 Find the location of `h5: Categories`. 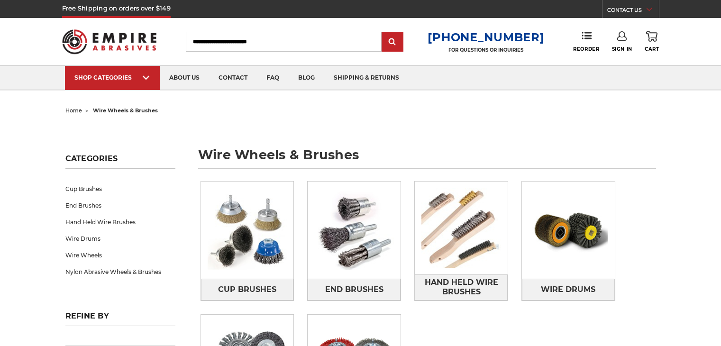

h5: Categories is located at coordinates (120, 161).